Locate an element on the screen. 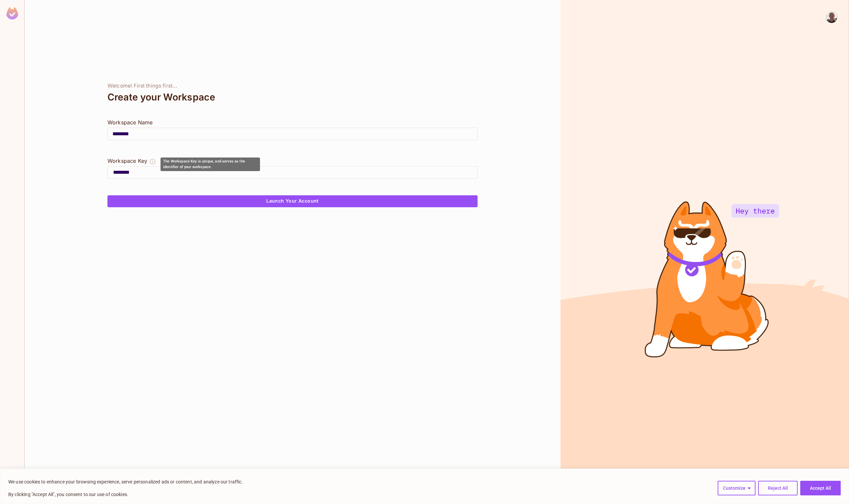  p: We use cookies to enhance your browsing experience, serve personalized ads or content, and analyz... is located at coordinates (126, 482).